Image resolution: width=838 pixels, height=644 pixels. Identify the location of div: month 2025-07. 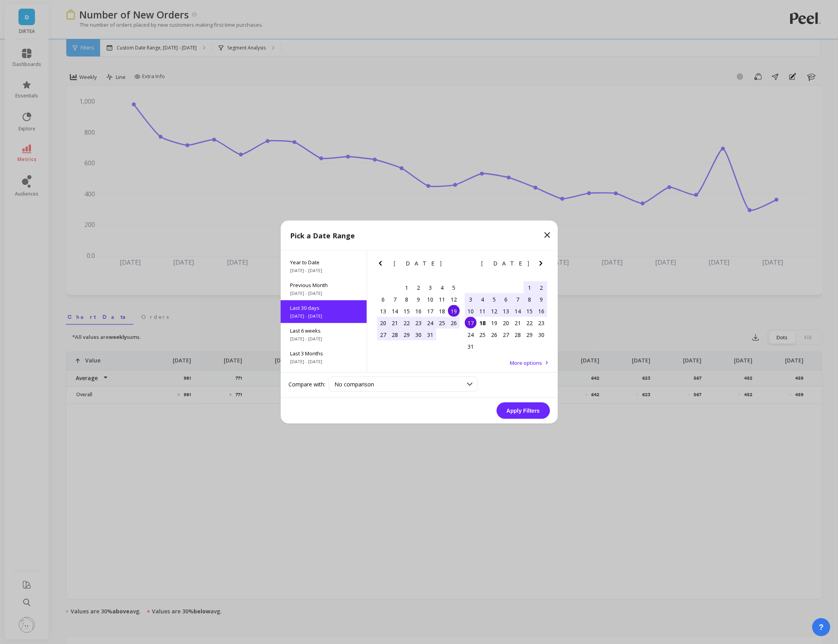
(419, 311).